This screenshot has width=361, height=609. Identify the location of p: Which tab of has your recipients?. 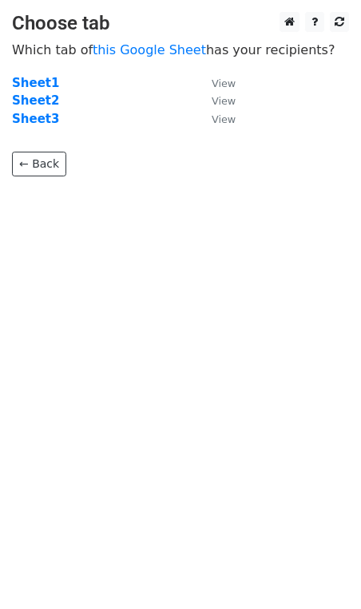
(180, 50).